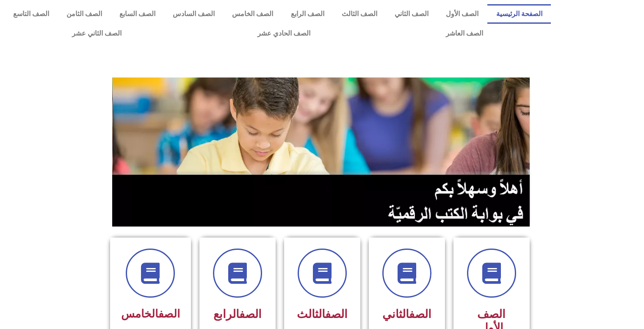 The image size is (644, 329). I want to click on a: الصف الثاني, so click(411, 14).